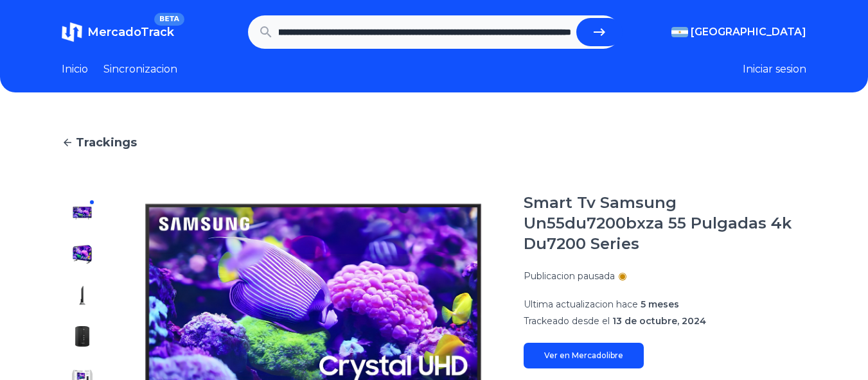 The height and width of the screenshot is (380, 868). Describe the element at coordinates (434, 142) in the screenshot. I see `a: Trackings` at that location.